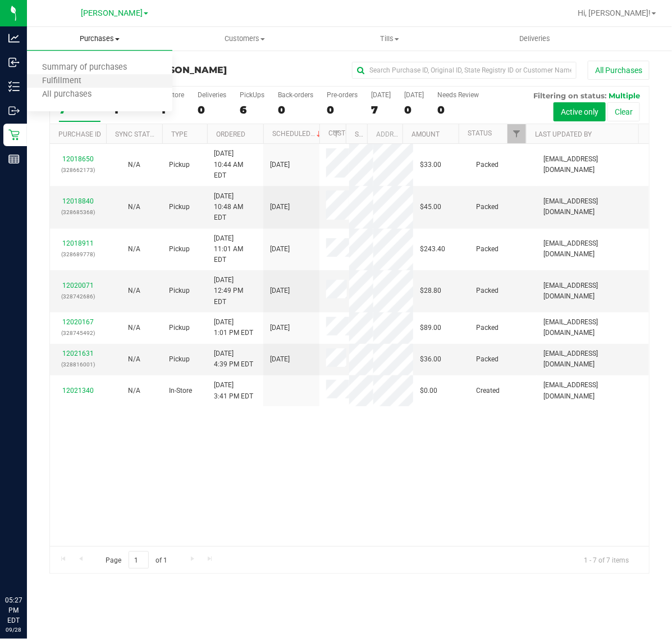  What do you see at coordinates (579, 112) in the screenshot?
I see `button: Active only` at bounding box center [579, 112].